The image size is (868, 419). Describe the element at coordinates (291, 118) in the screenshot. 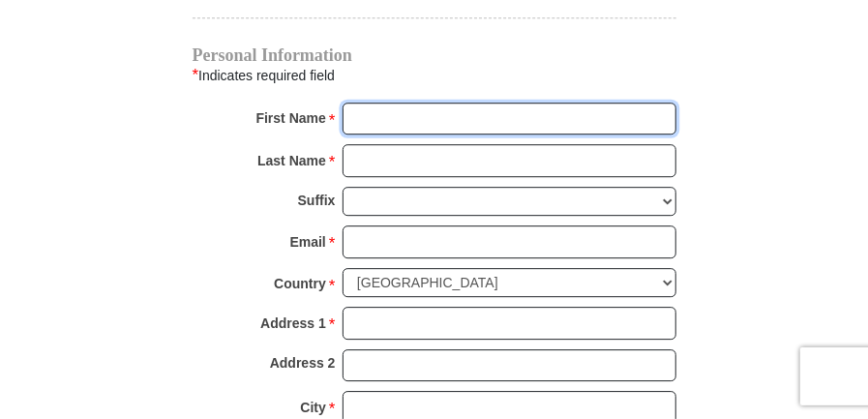

I see `strong: First Name` at that location.